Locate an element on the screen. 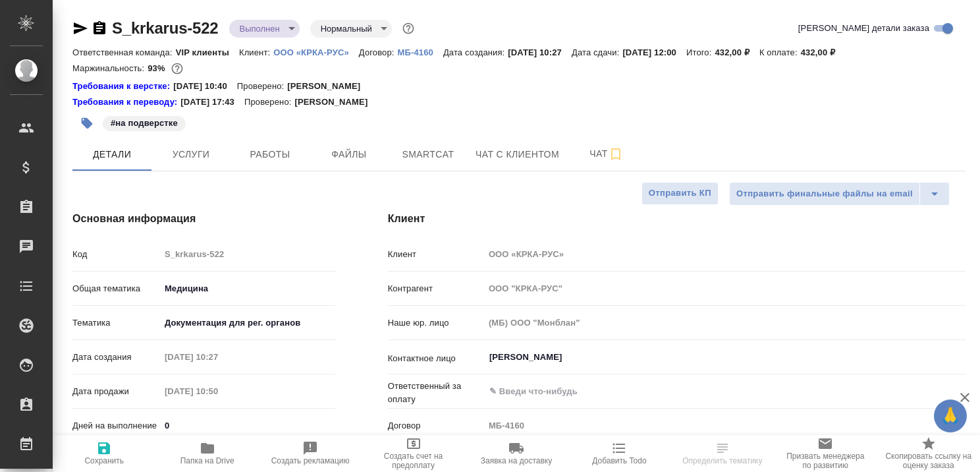 The height and width of the screenshot is (472, 980). a: ООО «КРКА-РУС» is located at coordinates (316, 51).